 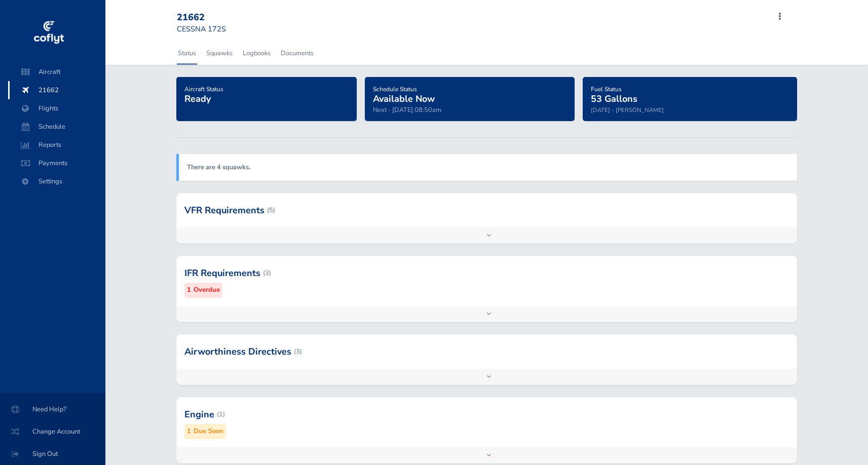 I want to click on span: Sign Out, so click(x=53, y=454).